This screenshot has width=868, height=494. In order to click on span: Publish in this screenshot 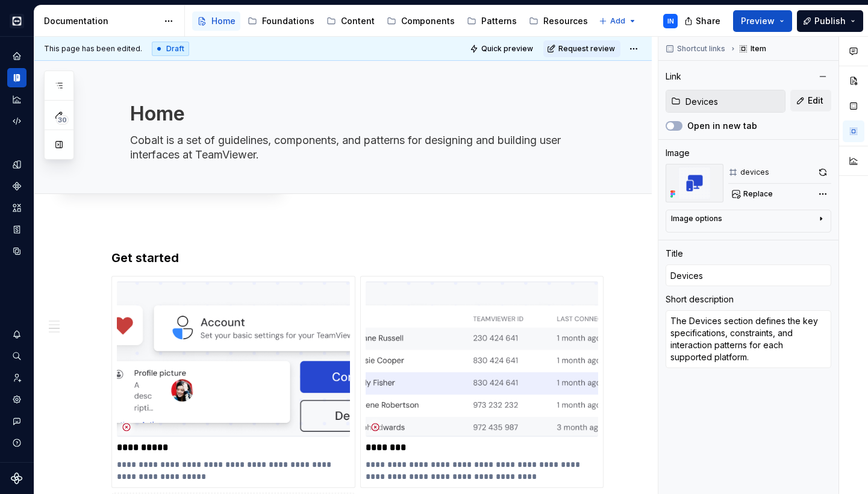, I will do `click(830, 21)`.